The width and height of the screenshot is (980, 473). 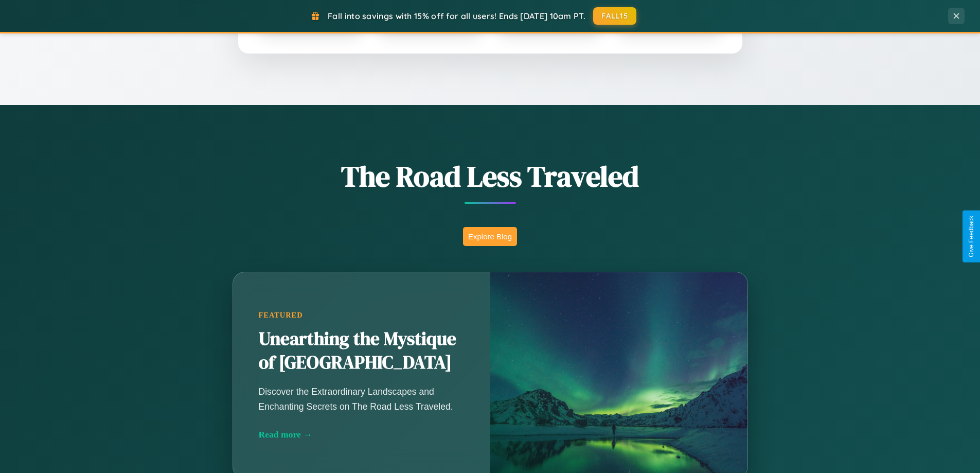 I want to click on div: Featured, so click(x=362, y=315).